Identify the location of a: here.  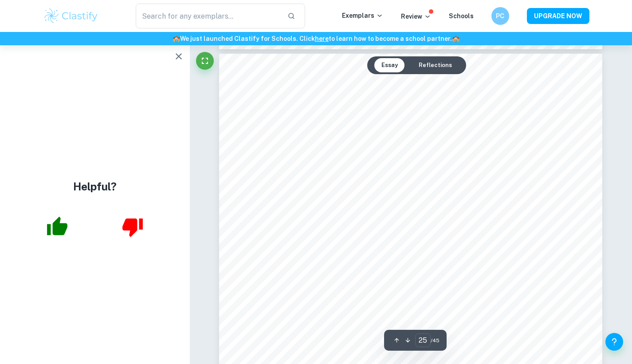
(322, 39).